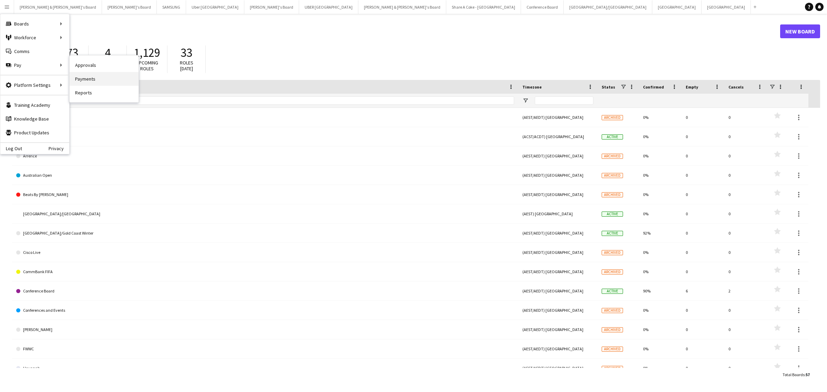 This screenshot has height=392, width=827. I want to click on div: 92%, so click(660, 233).